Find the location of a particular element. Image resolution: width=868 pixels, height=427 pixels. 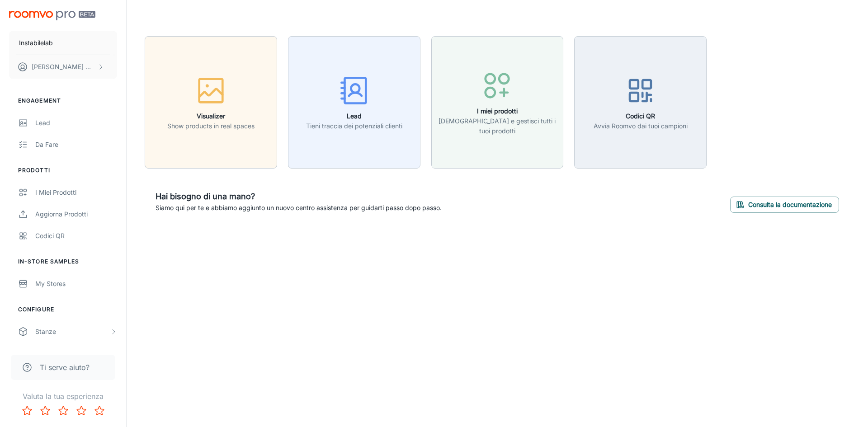

div: I miei prodotti is located at coordinates (76, 192).